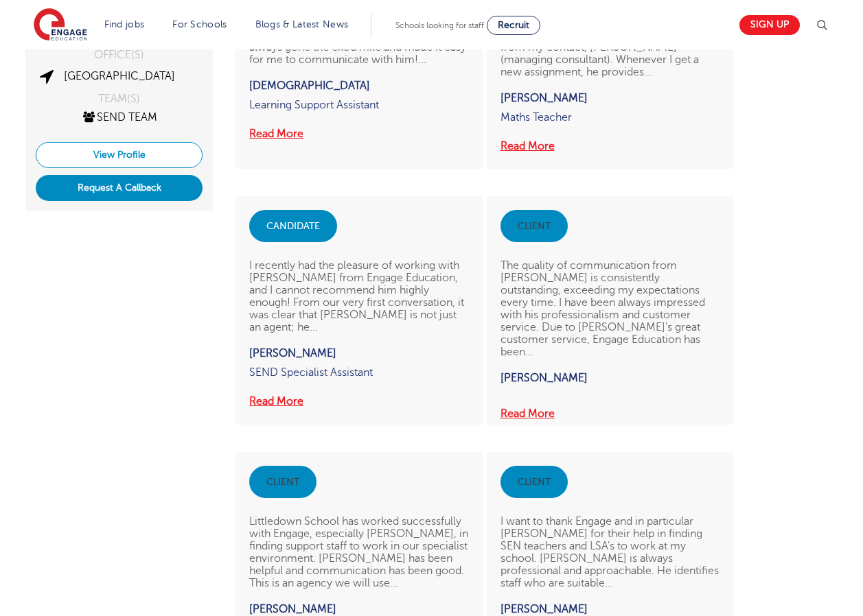 This screenshot has width=863, height=616. What do you see at coordinates (119, 188) in the screenshot?
I see `button: Request A Callback` at bounding box center [119, 188].